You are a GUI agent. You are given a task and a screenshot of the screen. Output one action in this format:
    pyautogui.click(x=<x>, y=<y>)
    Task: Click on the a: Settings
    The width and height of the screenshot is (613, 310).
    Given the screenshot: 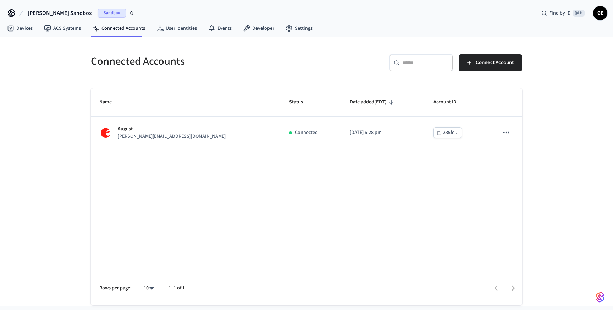 What is the action you would take?
    pyautogui.click(x=299, y=28)
    